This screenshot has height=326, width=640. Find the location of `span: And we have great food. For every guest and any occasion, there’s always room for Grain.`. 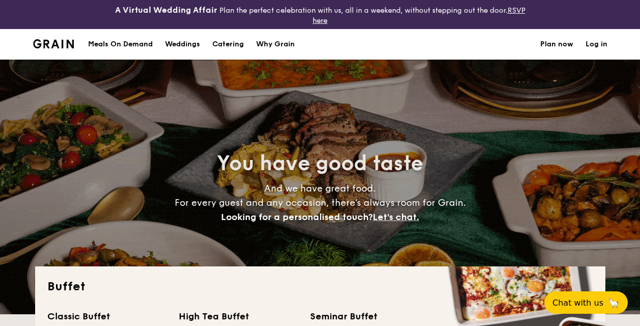

span: And we have great food. For every guest and any occasion, there’s always room for Grain. is located at coordinates (320, 203).